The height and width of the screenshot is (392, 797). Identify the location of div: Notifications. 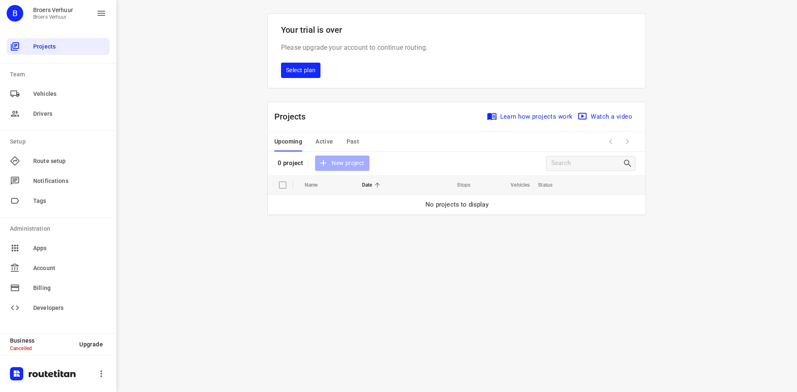
(58, 181).